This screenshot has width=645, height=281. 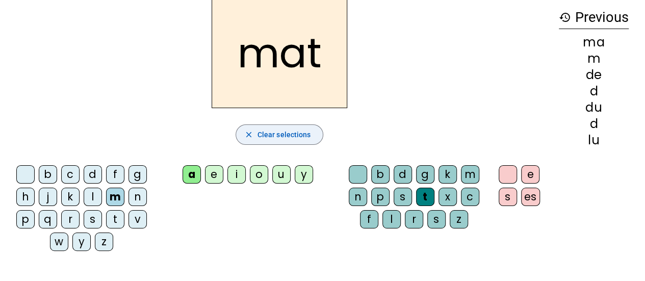 What do you see at coordinates (249, 135) in the screenshot?
I see `mat-icon: close` at bounding box center [249, 135].